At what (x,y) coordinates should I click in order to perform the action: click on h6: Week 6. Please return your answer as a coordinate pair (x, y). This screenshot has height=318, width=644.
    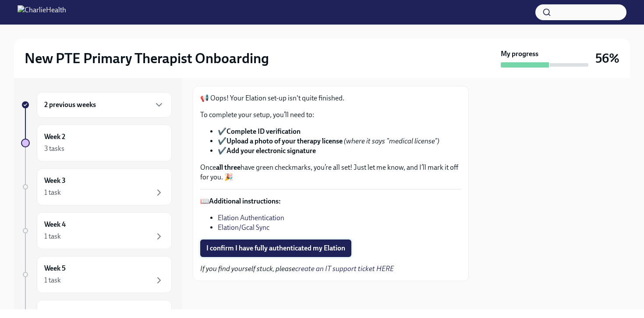
    Looking at the image, I should click on (54, 312).